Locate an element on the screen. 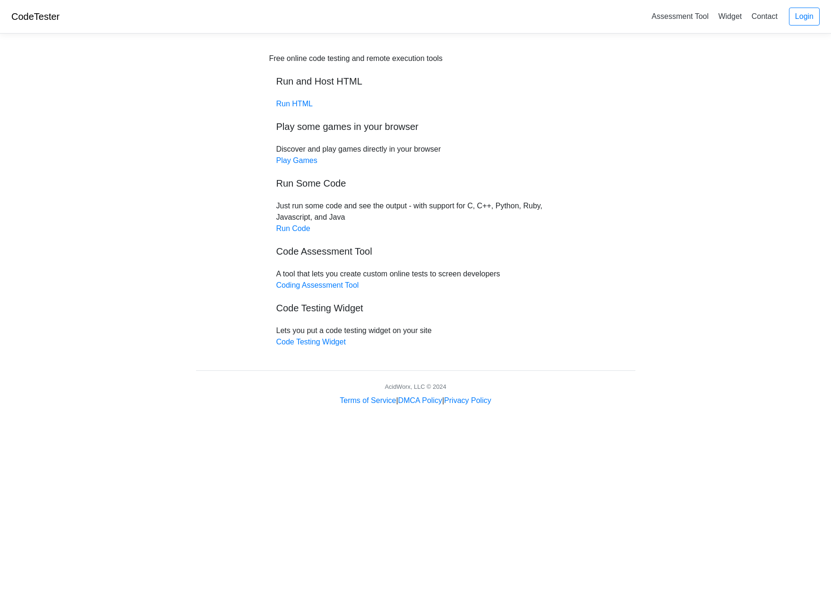  a: Run HTML is located at coordinates (294, 103).